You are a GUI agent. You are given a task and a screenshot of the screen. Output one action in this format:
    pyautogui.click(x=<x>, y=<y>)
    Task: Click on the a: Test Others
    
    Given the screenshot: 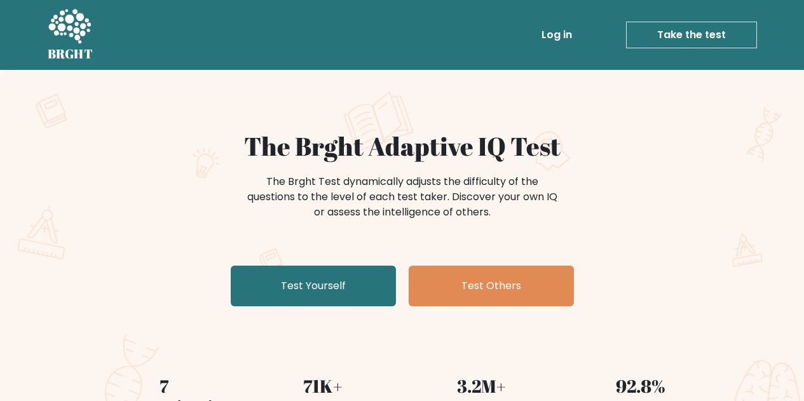 What is the action you would take?
    pyautogui.click(x=492, y=286)
    